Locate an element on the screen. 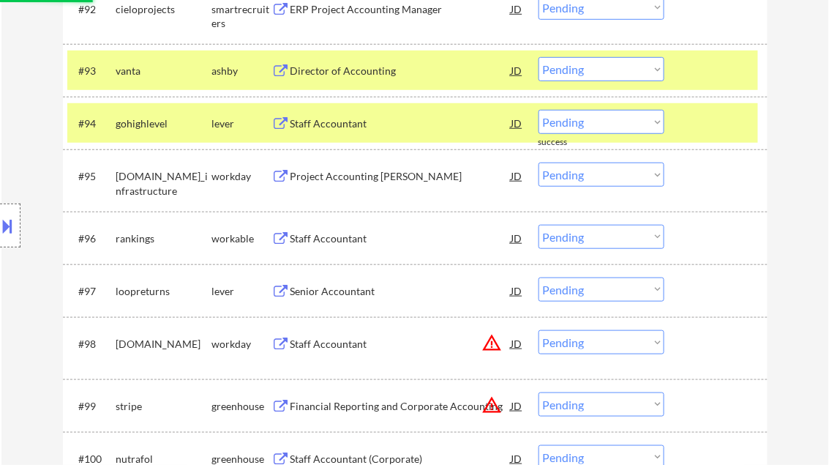  div: ERP Project Accounting Manager is located at coordinates (401, 10).